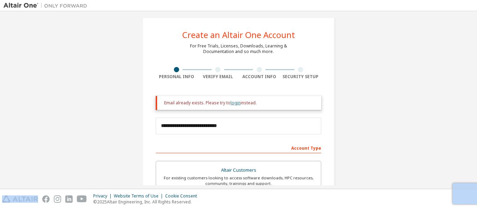 Image resolution: width=477 pixels, height=209 pixels. I want to click on img: linkedin.svg, so click(69, 199).